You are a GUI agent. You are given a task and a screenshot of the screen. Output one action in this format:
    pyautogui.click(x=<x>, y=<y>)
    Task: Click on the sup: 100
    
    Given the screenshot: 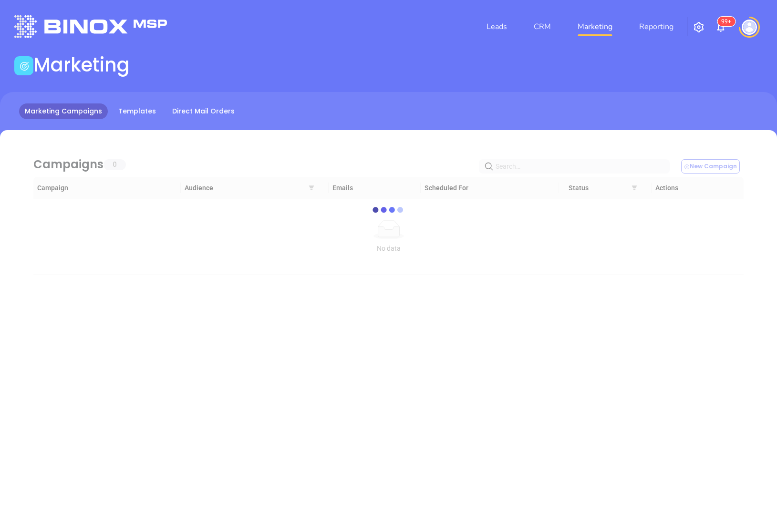 What is the action you would take?
    pyautogui.click(x=726, y=21)
    